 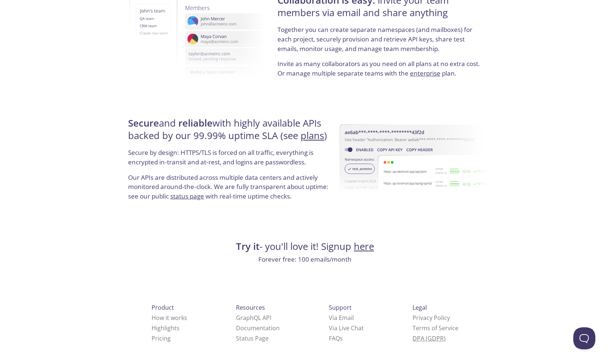 I want to click on span: Product, so click(x=163, y=308).